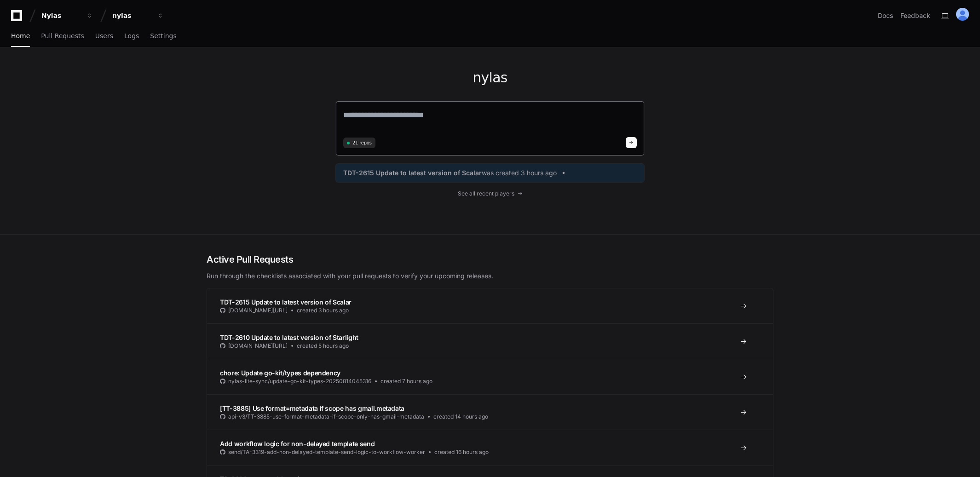 This screenshot has height=477, width=980. What do you see at coordinates (490, 276) in the screenshot?
I see `p: Run through the checklists associated with your pull requests to verify your upcoming releases.` at bounding box center [490, 276].